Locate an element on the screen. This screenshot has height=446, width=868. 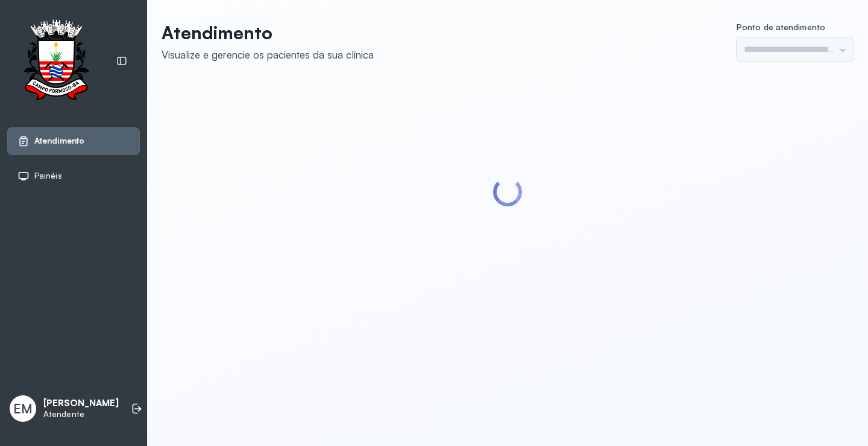
div: Visualize e gerencie os pacientes da sua clínica is located at coordinates (268, 55).